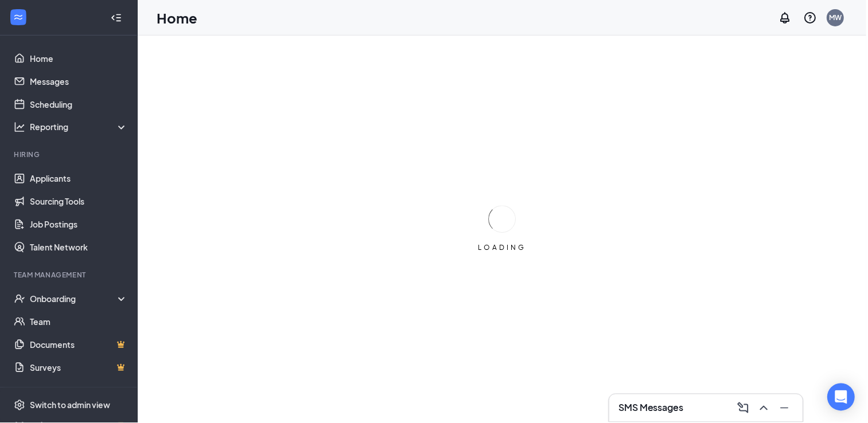  Describe the element at coordinates (837, 17) in the screenshot. I see `div: MW` at that location.